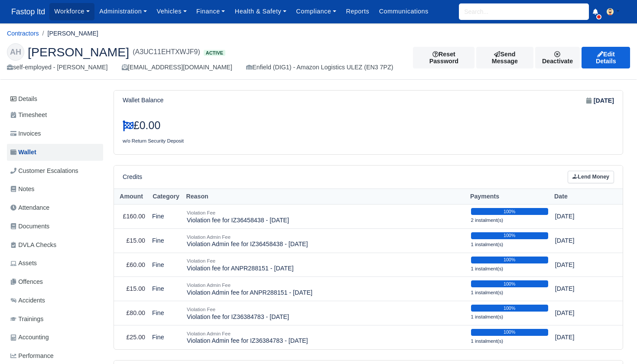 The height and width of the screenshot is (364, 637). I want to click on th: Amount, so click(131, 196).